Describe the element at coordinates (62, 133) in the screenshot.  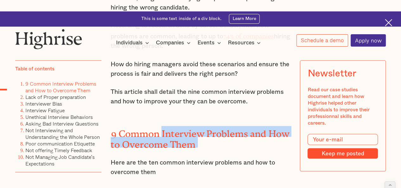
I see `a: Not Interviewing and Understanding the Whole Person` at that location.